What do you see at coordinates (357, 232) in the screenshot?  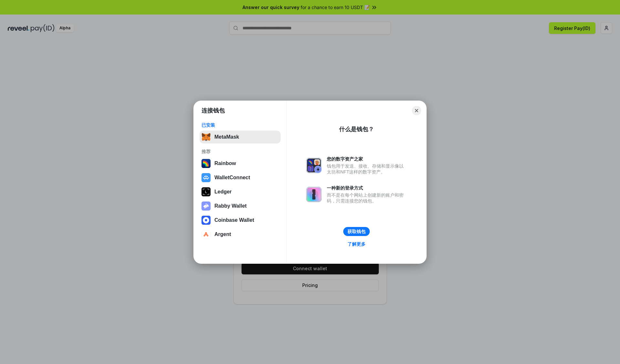 I see `button: 获取钱包` at bounding box center [357, 232].